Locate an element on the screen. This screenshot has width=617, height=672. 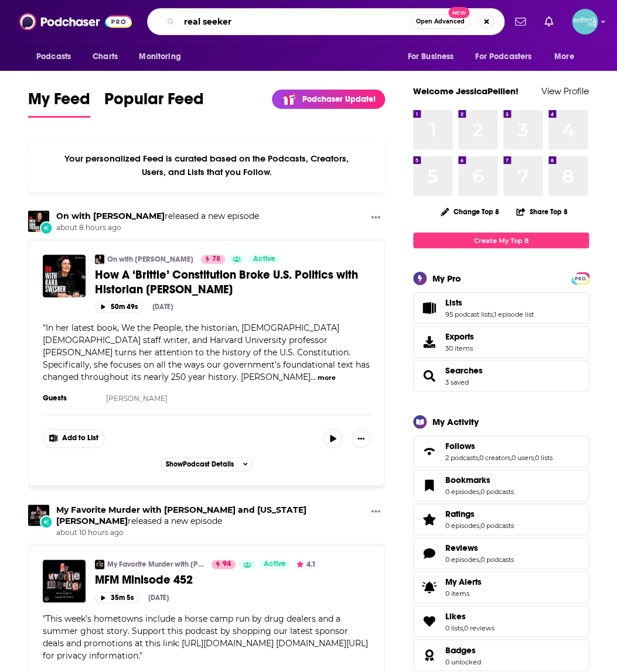
div: My Pro is located at coordinates (447, 278).